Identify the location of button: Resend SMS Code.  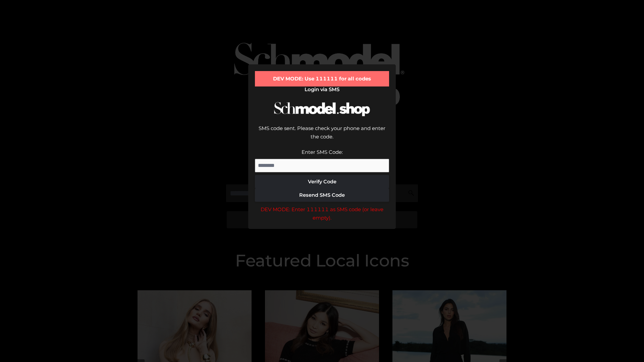
(322, 195).